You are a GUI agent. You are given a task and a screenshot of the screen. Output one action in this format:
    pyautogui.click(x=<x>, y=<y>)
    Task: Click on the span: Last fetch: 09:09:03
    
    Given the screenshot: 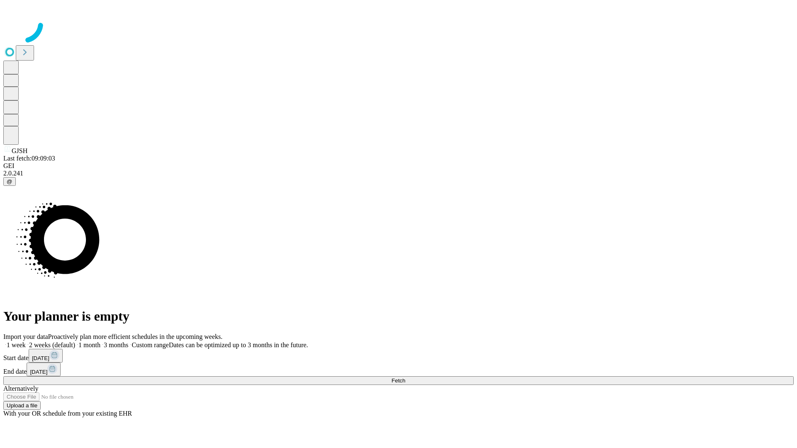 What is the action you would take?
    pyautogui.click(x=29, y=158)
    